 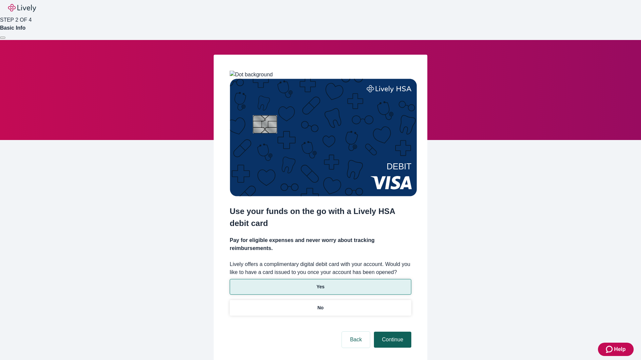 What do you see at coordinates (251, 75) in the screenshot?
I see `img: Dot background` at bounding box center [251, 75].